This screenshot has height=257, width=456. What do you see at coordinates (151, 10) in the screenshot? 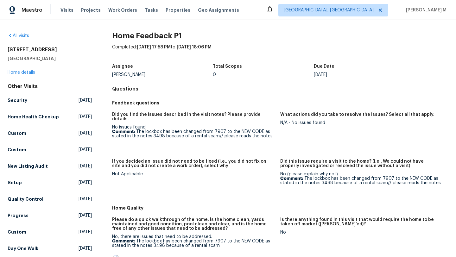
I see `span: Tasks` at bounding box center [151, 10].